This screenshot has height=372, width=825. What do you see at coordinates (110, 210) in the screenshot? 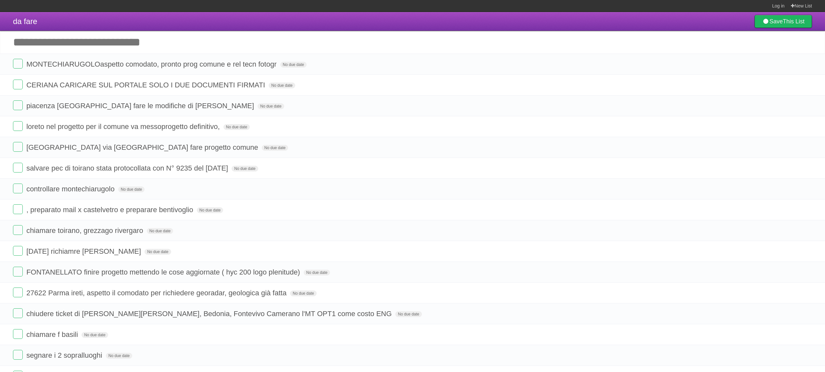
I see `span: , preparato mail x castelvetro e preparare bentivoglio` at bounding box center [110, 210].